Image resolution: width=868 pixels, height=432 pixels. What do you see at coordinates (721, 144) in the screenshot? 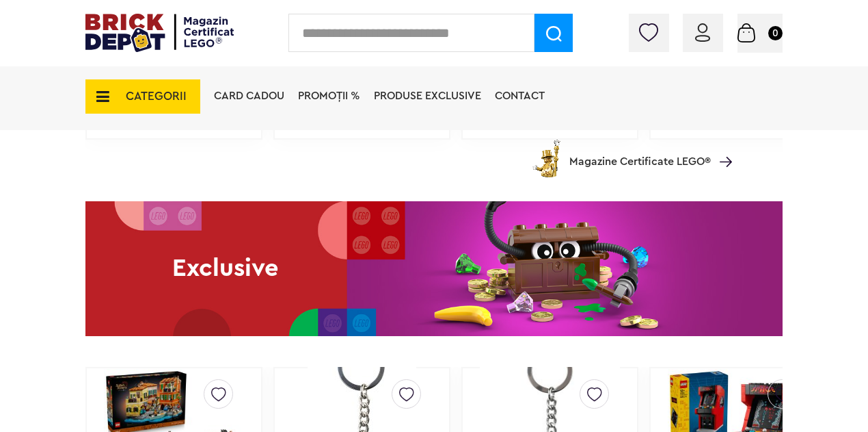
I see `a: Magazine Certificate LEGO®` at bounding box center [721, 144].